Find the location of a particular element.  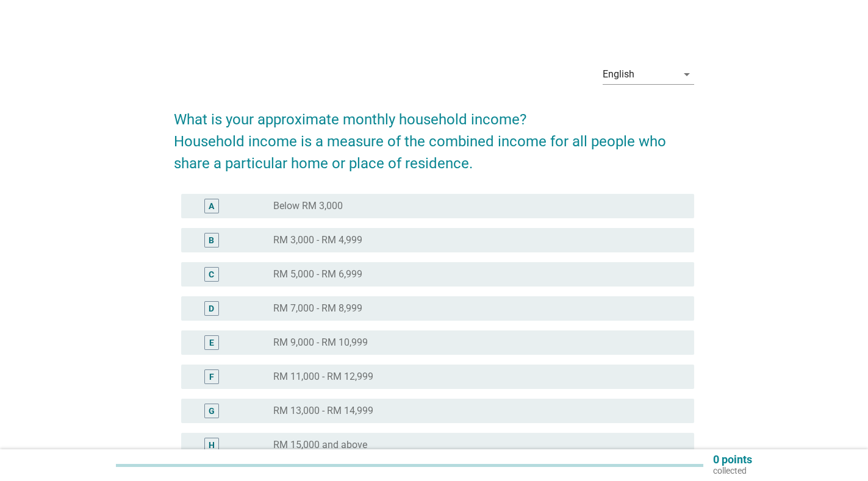

label: RM 5,000 - RM 6,999 is located at coordinates (318, 274).